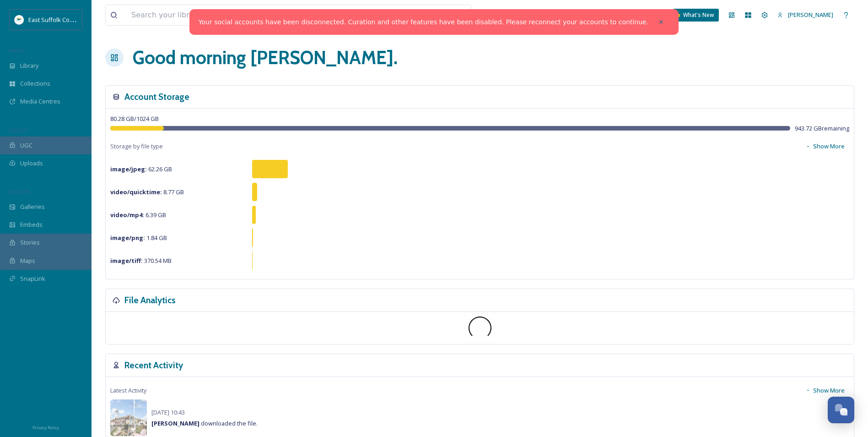  What do you see at coordinates (141, 169) in the screenshot?
I see `span: 62.26 GB` at bounding box center [141, 169].